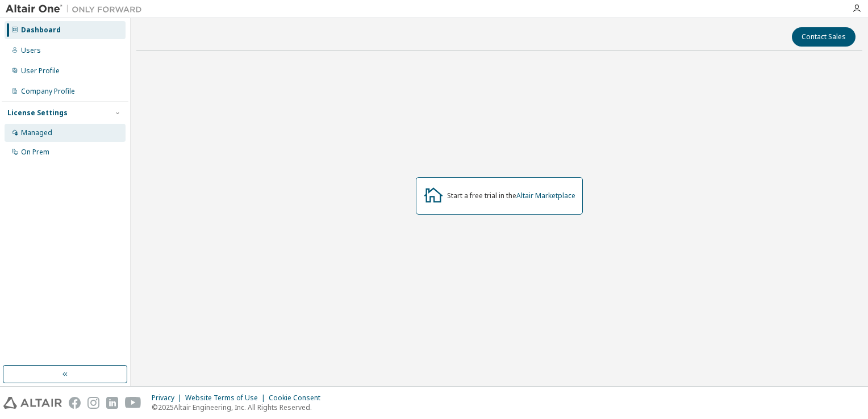 The width and height of the screenshot is (868, 419). What do you see at coordinates (36, 133) in the screenshot?
I see `div: Managed` at bounding box center [36, 133].